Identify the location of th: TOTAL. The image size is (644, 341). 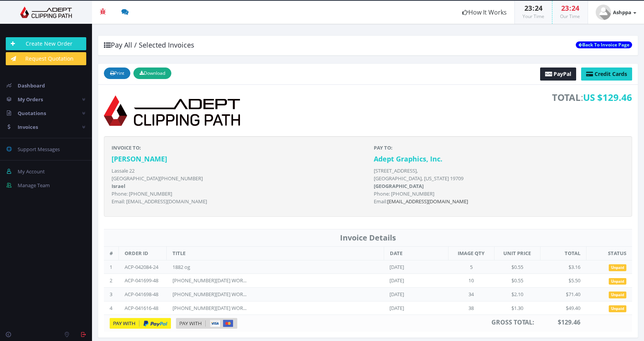
(563, 254).